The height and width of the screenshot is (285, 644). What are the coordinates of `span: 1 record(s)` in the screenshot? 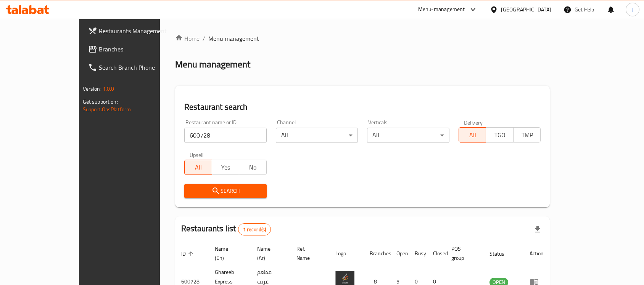 It's located at (254, 230).